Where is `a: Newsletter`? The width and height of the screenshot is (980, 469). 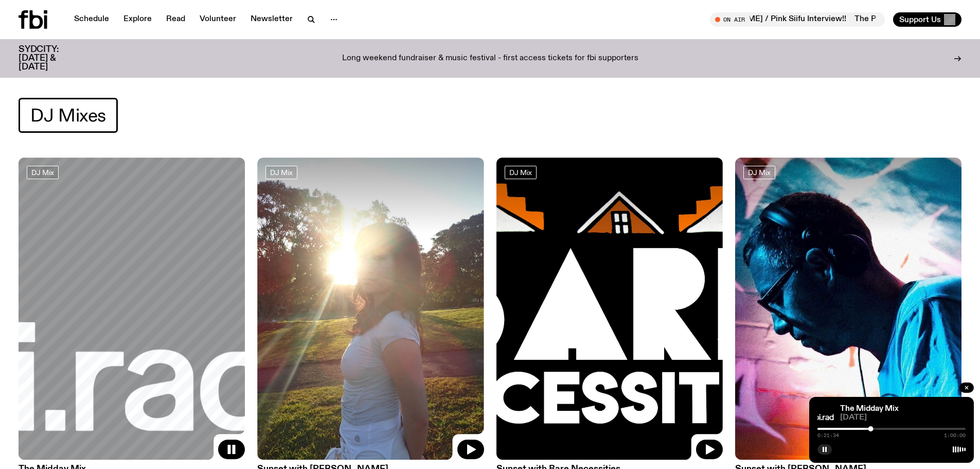
a: Newsletter is located at coordinates (271, 19).